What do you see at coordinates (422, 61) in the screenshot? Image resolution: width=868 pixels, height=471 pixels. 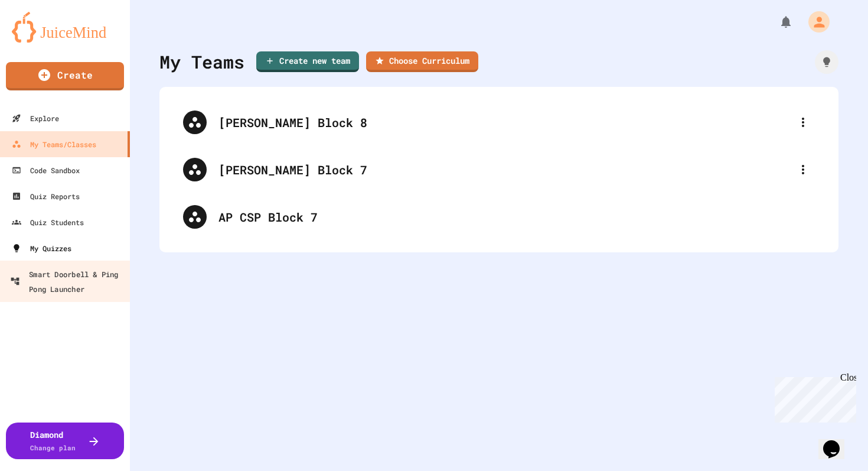 I see `a: Choose Curriculum` at bounding box center [422, 61].